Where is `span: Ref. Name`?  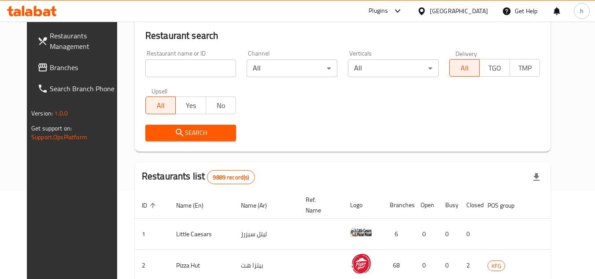
span: Ref. Name is located at coordinates (319, 205).